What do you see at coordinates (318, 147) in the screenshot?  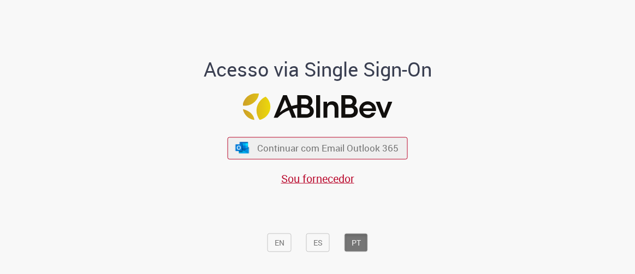 I see `button: ícone Azure/Microsoft 360 Continuar com Email Outlook 365` at bounding box center [318, 147].